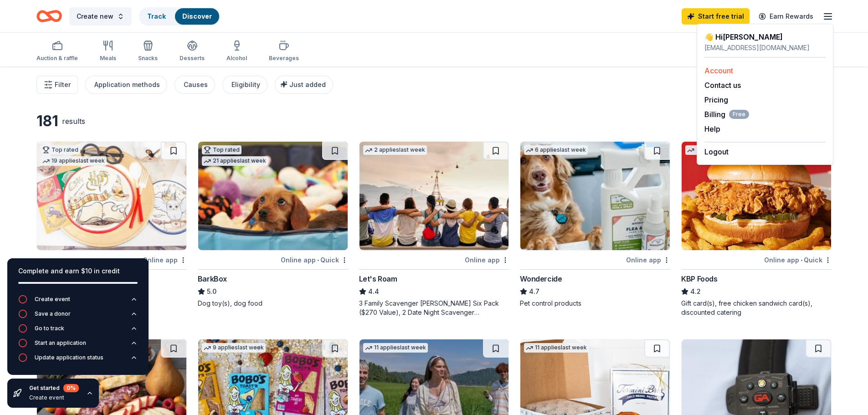 The image size is (868, 415). What do you see at coordinates (179, 17) in the screenshot?
I see `button: TrackDiscover` at bounding box center [179, 17].